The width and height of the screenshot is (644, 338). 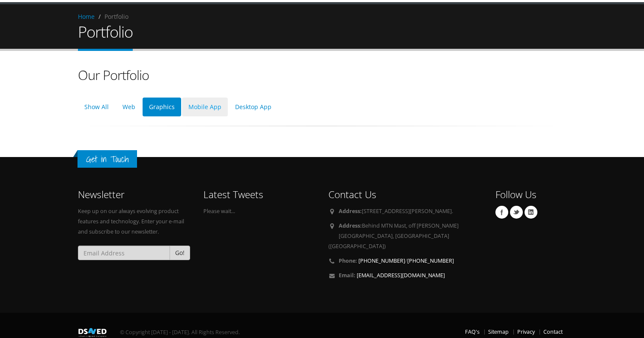 I want to click on a: Facebook, so click(x=502, y=212).